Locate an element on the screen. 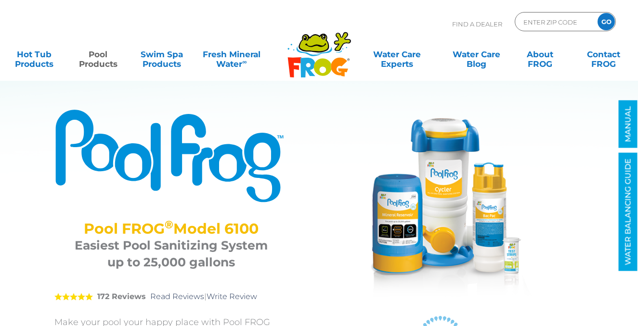  span: 5 is located at coordinates (74, 297).